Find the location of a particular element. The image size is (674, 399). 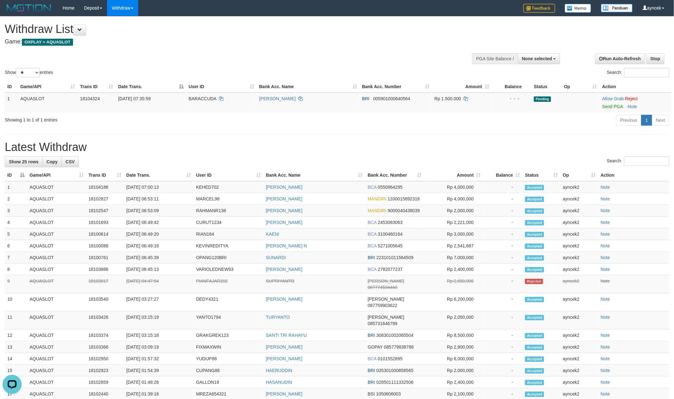

th: Status is located at coordinates (546, 87).